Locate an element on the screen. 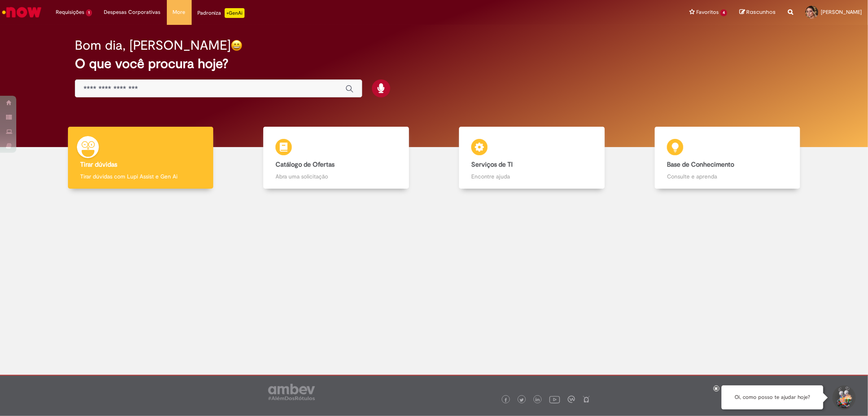 The width and height of the screenshot is (868, 416). a: Rascunhos is located at coordinates (757, 12).